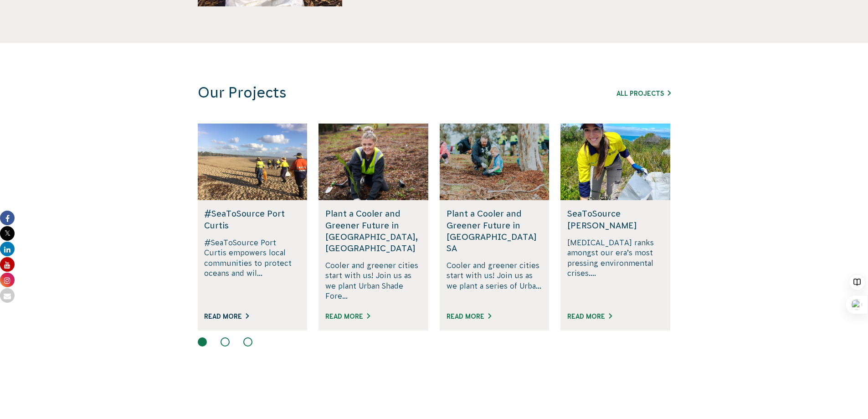  What do you see at coordinates (252, 219) in the screenshot?
I see `h5: #SeaToSource Port Curtis` at bounding box center [252, 219].